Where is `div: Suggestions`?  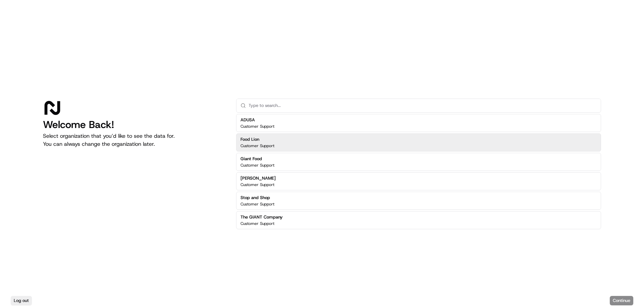 div: Suggestions is located at coordinates (419, 172).